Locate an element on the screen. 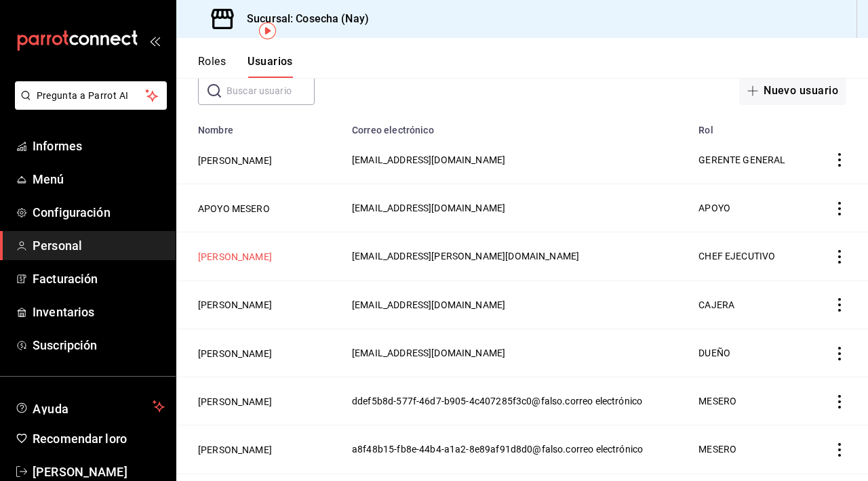  button: APOYO MESERO is located at coordinates (233, 208).